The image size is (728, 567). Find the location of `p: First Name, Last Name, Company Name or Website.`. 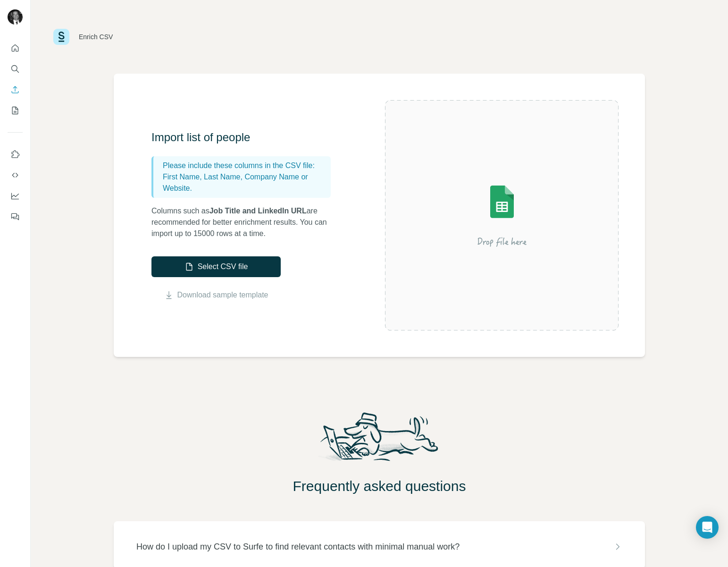

p: First Name, Last Name, Company Name or Website. is located at coordinates (245, 183).